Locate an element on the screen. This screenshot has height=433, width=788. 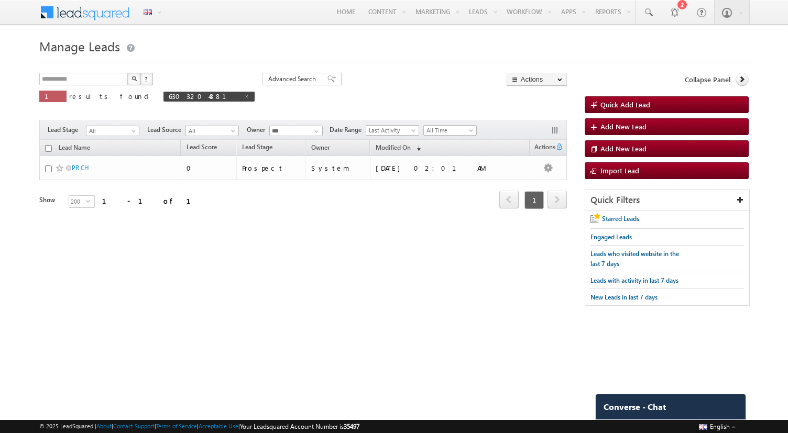
a: Contact Support is located at coordinates (134, 426).